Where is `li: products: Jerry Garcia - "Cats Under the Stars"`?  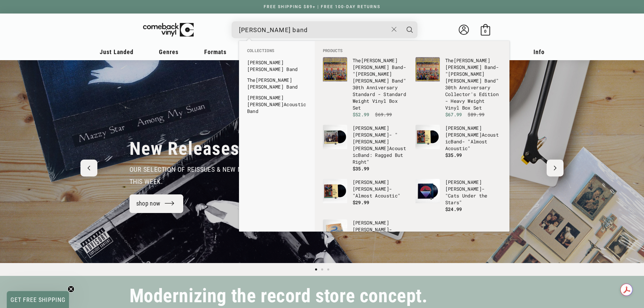 li: products: Jerry Garcia - "Cats Under the Stars" is located at coordinates (458, 196).